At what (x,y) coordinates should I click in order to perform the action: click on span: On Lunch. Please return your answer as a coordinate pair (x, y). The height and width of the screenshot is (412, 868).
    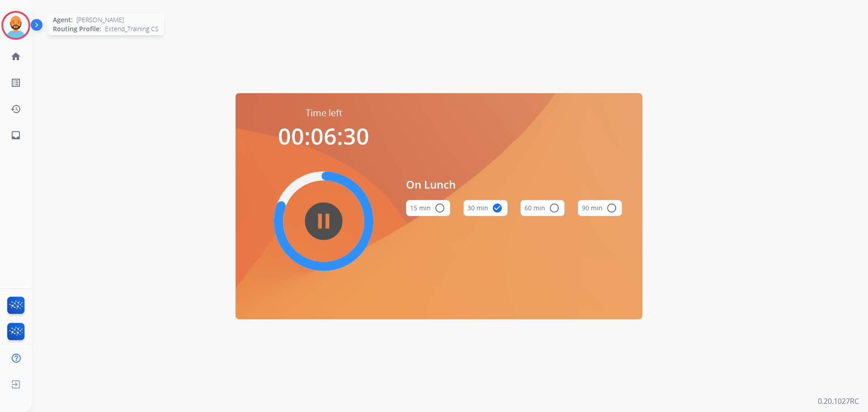
    Looking at the image, I should click on (514, 184).